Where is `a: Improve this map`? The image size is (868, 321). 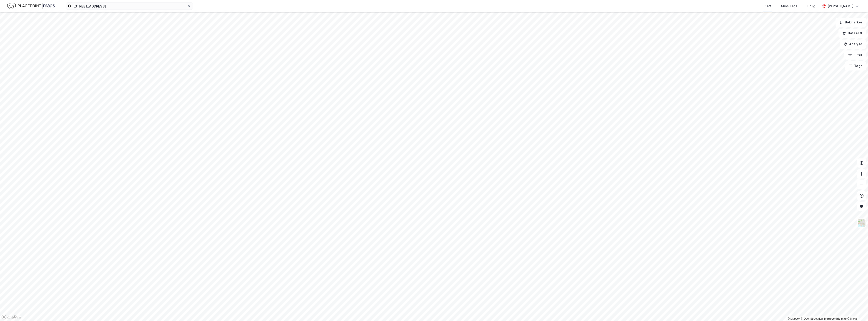
a: Improve this map is located at coordinates (835, 319).